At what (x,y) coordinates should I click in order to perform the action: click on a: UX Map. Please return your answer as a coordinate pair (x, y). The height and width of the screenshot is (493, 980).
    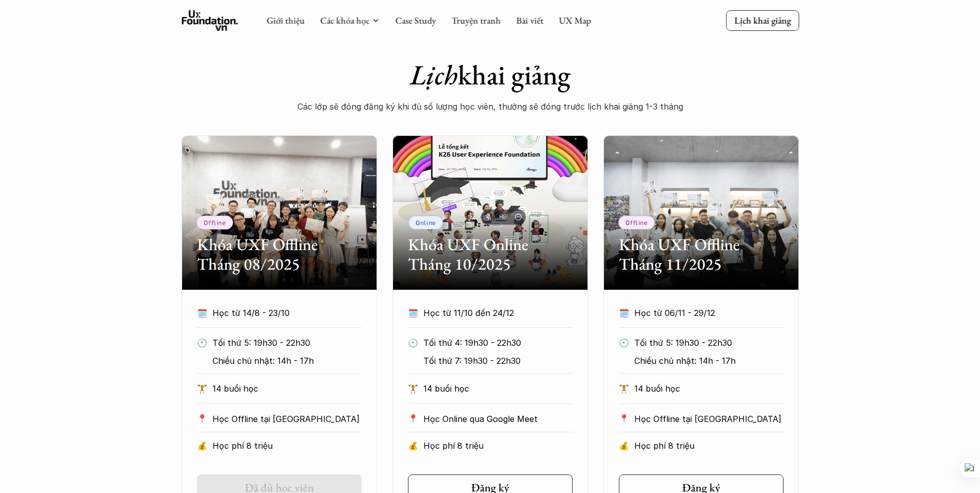
    Looking at the image, I should click on (574, 20).